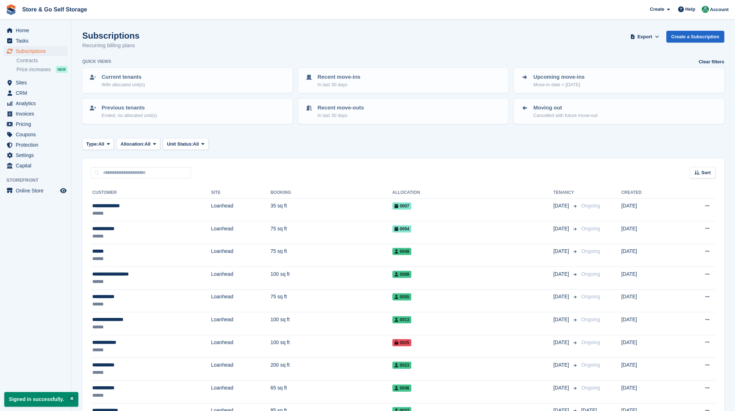 The width and height of the screenshot is (735, 411). What do you see at coordinates (37, 103) in the screenshot?
I see `span: Analytics` at bounding box center [37, 103].